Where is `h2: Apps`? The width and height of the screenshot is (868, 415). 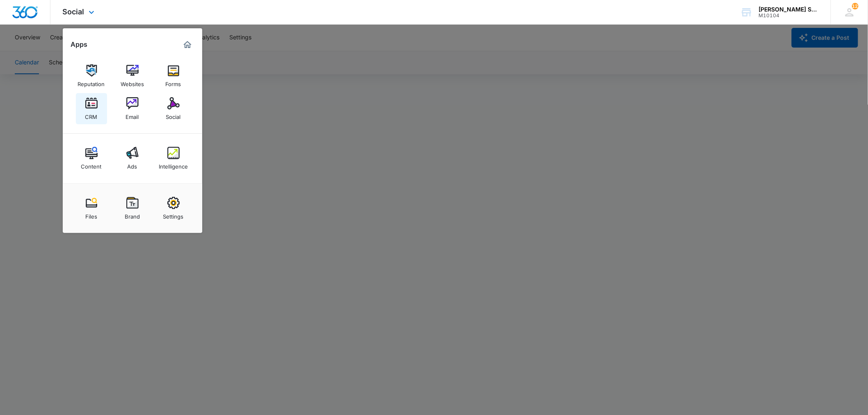
h2: Apps is located at coordinates (79, 44).